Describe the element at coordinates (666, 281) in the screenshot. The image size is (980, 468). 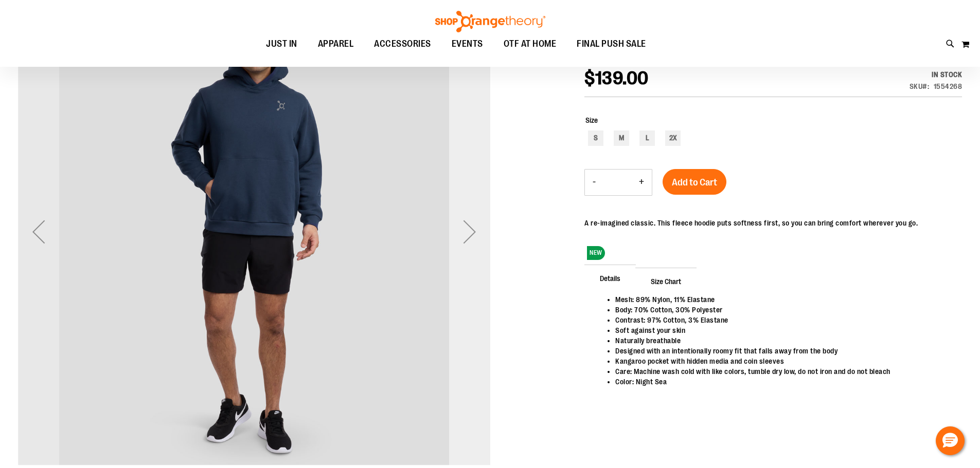
I see `span: Size Chart` at that location.